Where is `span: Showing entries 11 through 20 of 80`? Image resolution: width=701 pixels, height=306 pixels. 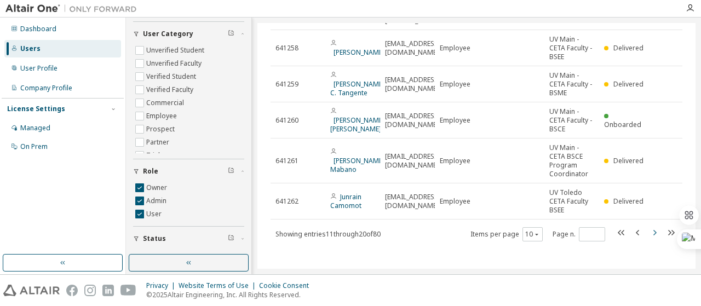 span: Showing entries 11 through 20 of 80 is located at coordinates (328, 234).